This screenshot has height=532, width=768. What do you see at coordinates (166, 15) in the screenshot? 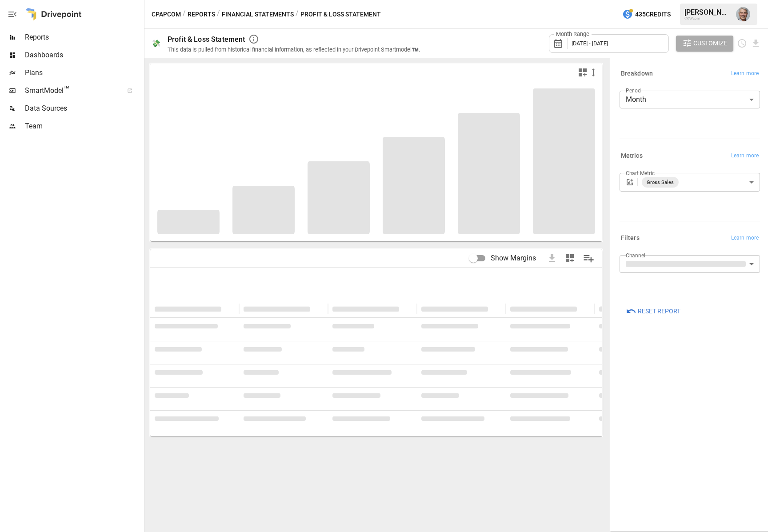
I see `button: CPAPcom` at bounding box center [166, 15].